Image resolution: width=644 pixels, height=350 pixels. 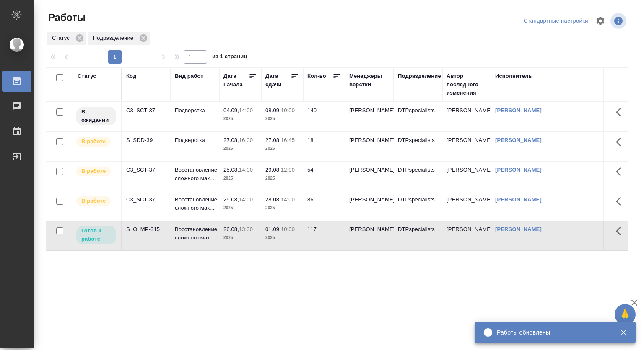 What do you see at coordinates (96, 235) in the screenshot?
I see `div: Исполнитель может приступить к работе` at bounding box center [96, 235].